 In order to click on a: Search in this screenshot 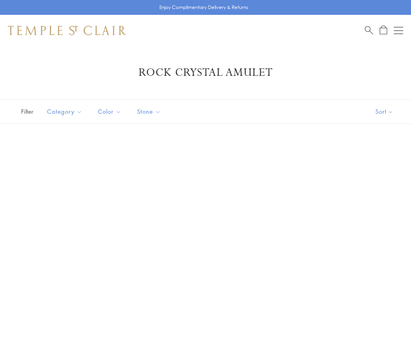, I will do `click(368, 30)`.